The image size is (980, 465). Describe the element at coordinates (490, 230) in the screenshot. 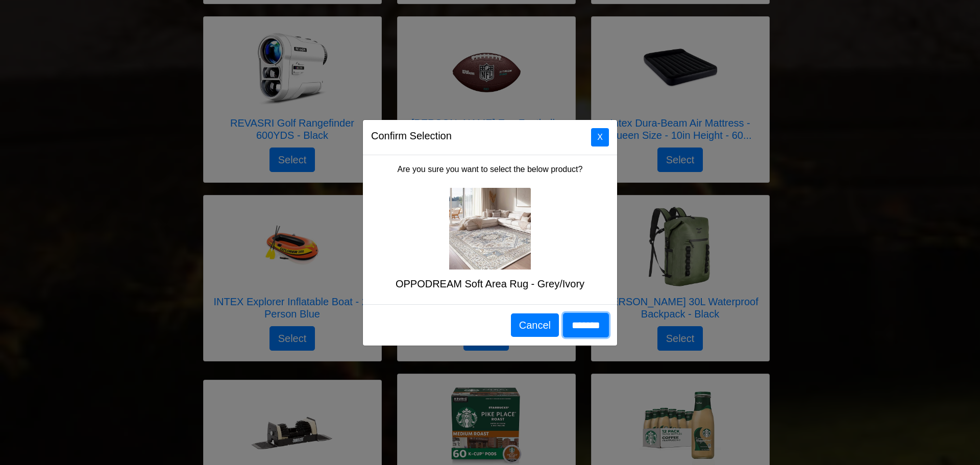

I see `div: Are you sure you want to select the below product?` at that location.